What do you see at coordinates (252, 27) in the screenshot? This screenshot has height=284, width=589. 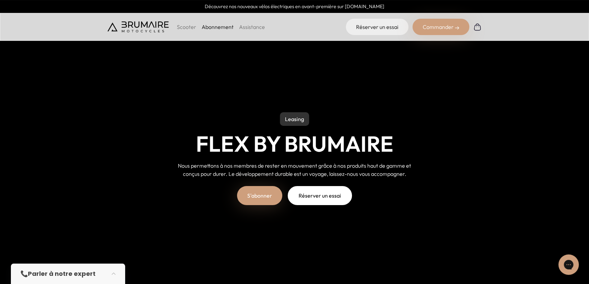 I see `a: Assistance` at bounding box center [252, 27].